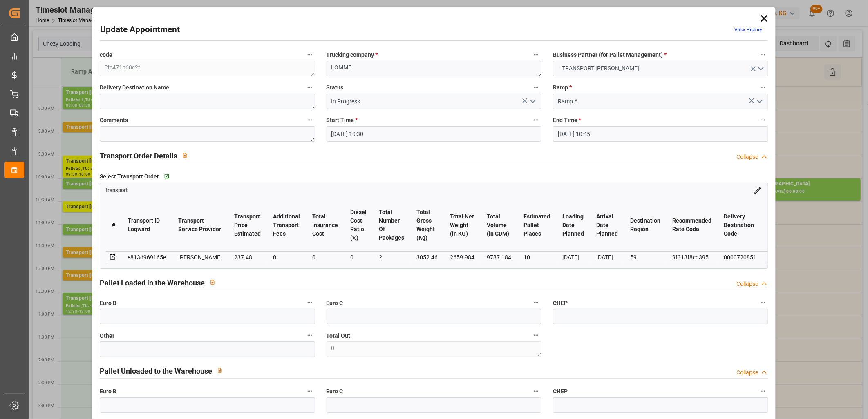 This screenshot has height=419, width=868. Describe the element at coordinates (147, 225) in the screenshot. I see `th: Transport ID Logward` at that location.